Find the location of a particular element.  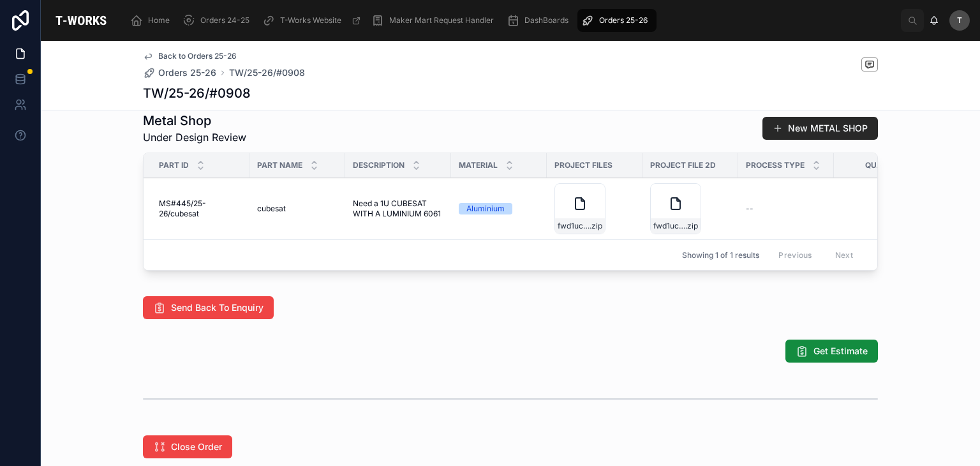

button: Close Order is located at coordinates (187, 446).